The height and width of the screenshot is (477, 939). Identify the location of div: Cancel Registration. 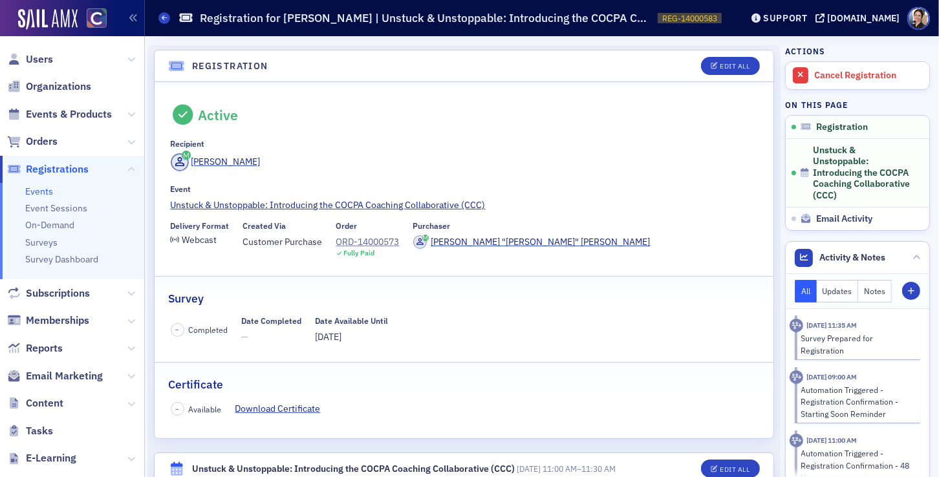
(869, 76).